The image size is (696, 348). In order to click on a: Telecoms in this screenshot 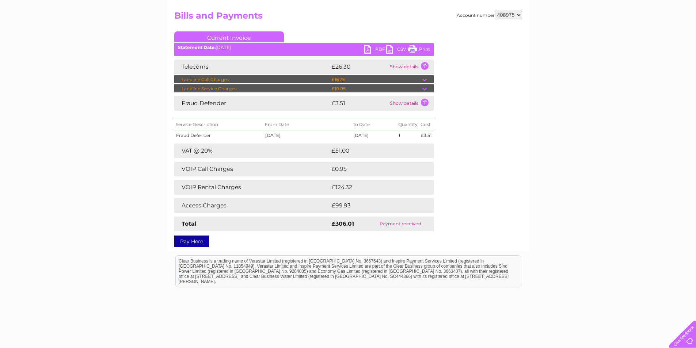, I will do `click(617, 34)`.